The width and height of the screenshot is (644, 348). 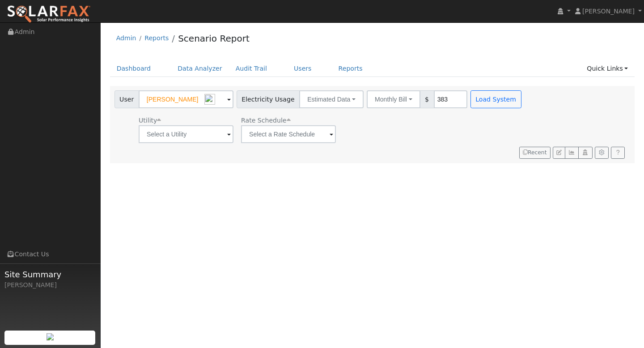 I want to click on input: Select a User, so click(x=186, y=99).